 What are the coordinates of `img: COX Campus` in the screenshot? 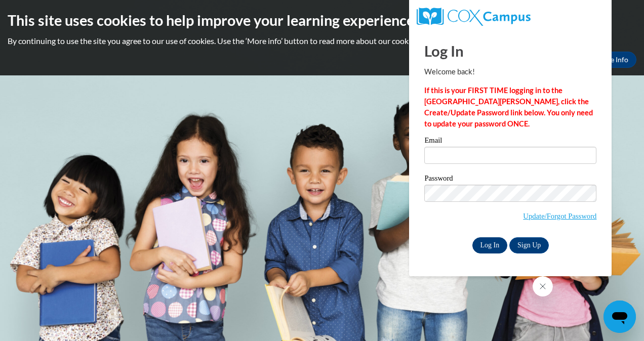 It's located at (474, 17).